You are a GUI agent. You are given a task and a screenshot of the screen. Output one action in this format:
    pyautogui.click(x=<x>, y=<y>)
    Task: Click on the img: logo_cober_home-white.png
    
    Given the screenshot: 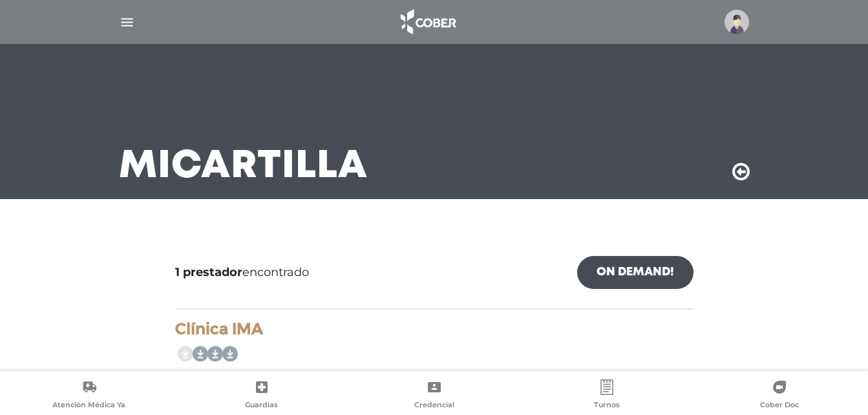 What is the action you would take?
    pyautogui.click(x=427, y=22)
    